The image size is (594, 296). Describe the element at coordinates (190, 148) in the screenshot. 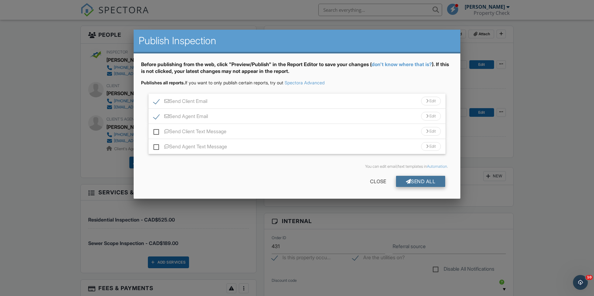

I see `label: Send Agent Text Message` at that location.